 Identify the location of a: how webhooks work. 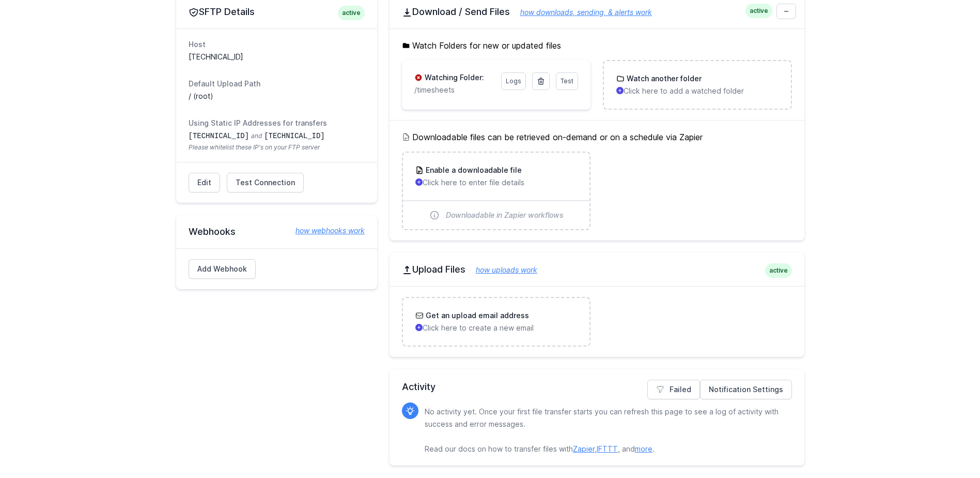
(325, 231).